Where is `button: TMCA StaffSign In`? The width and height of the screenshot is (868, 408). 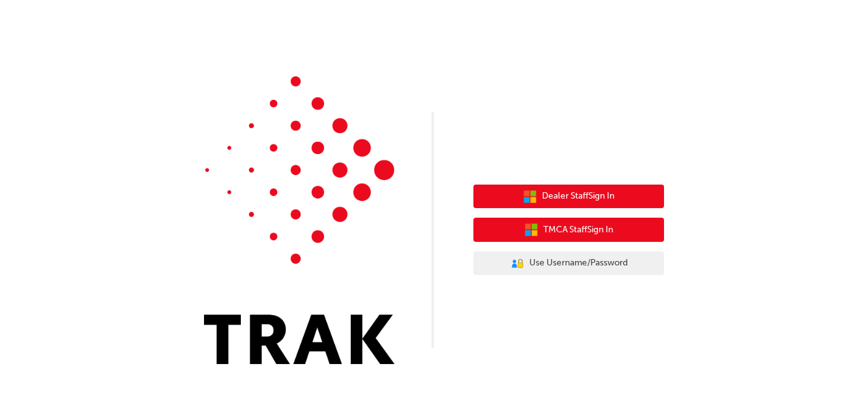
button: TMCA StaffSign In is located at coordinates (569, 230).